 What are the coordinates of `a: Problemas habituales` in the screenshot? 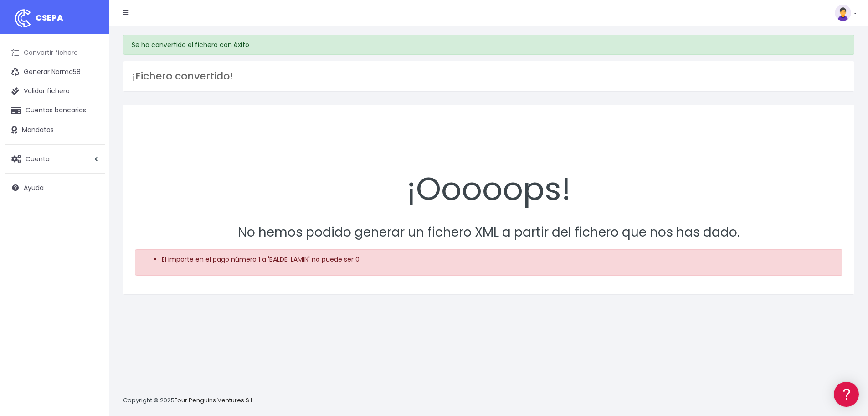 It's located at (91, 136).